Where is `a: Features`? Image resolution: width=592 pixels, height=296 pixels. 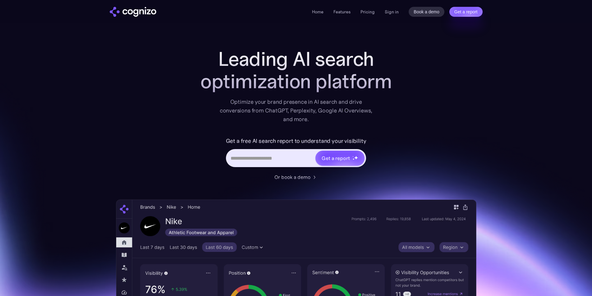
a: Features is located at coordinates (342, 12).